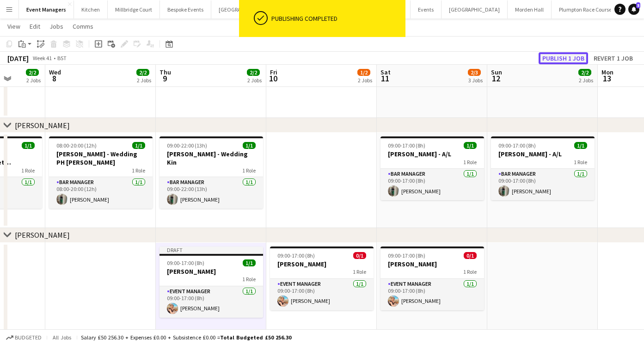  I want to click on a: View, so click(14, 27).